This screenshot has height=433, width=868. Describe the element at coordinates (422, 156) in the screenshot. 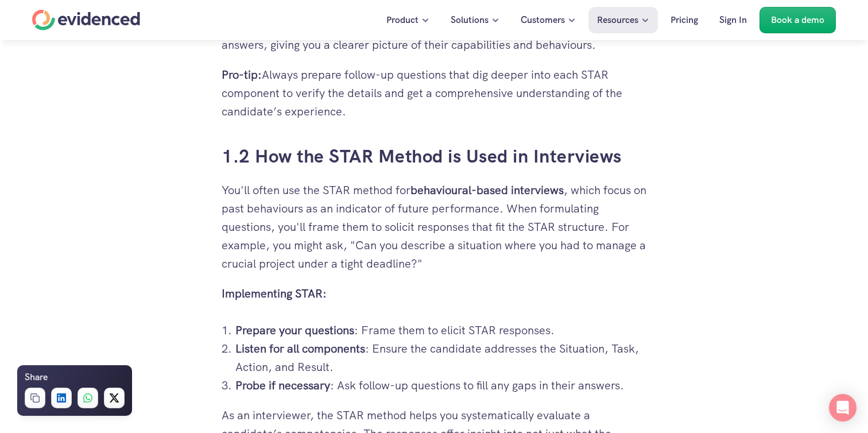

I see `a: 1.2 How the STAR Method is Used in Interviews` at that location.